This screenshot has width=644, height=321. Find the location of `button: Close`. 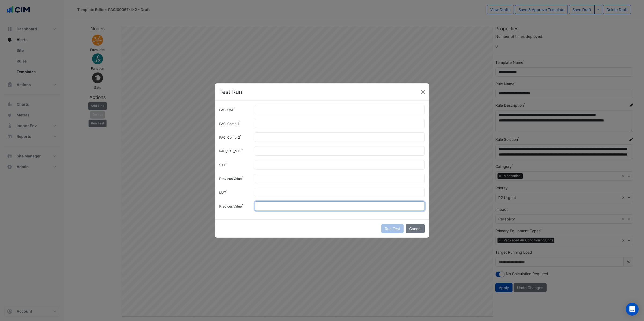

button: Close is located at coordinates (423, 92).